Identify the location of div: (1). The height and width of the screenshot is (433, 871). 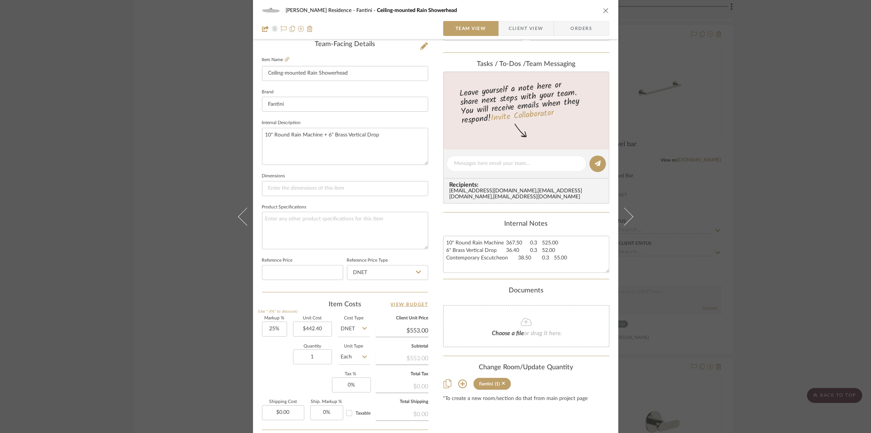
(498, 383).